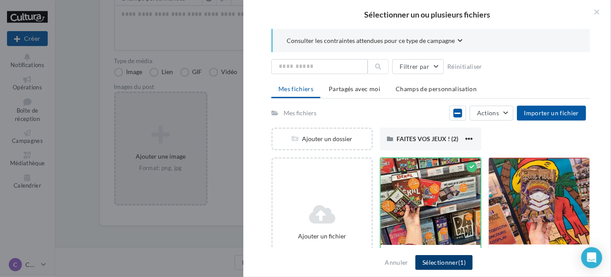  I want to click on button: Consulter les contraintes attendues pour ce type de campagne, so click(375, 41).